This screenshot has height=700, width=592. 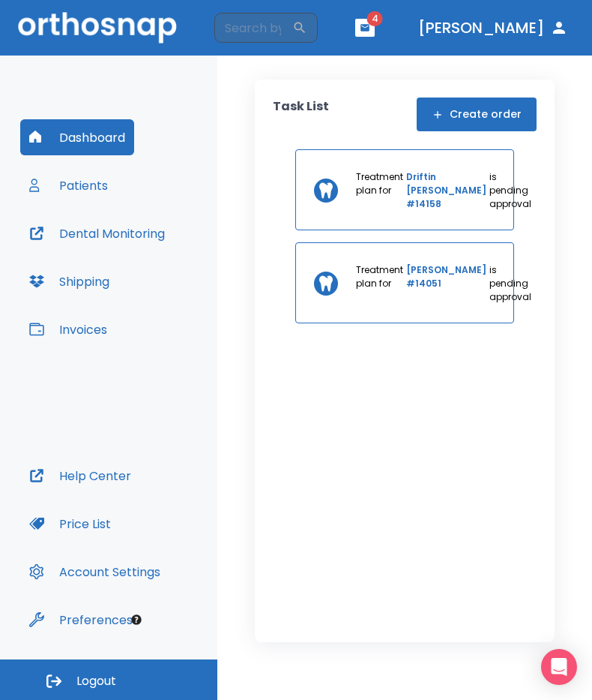 What do you see at coordinates (253, 28) in the screenshot?
I see `input: Search by Patient Name or Case #` at bounding box center [253, 28].